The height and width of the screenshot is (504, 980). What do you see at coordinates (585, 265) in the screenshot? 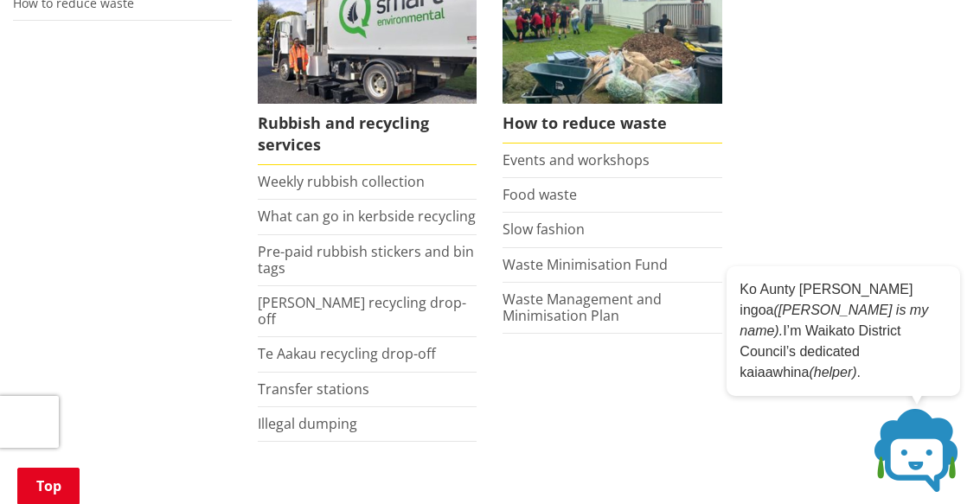
I see `a: Waste Minimisation Fund` at bounding box center [585, 265].